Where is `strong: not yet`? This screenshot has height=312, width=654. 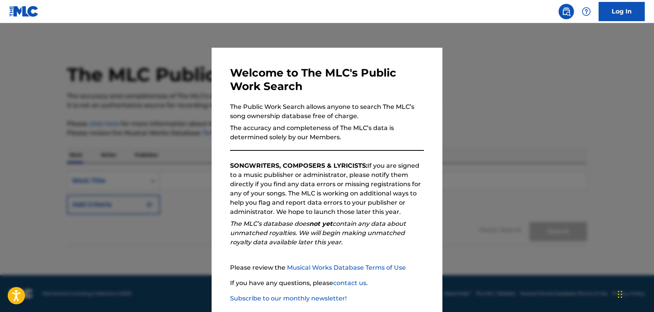
strong: not yet is located at coordinates (321, 223).